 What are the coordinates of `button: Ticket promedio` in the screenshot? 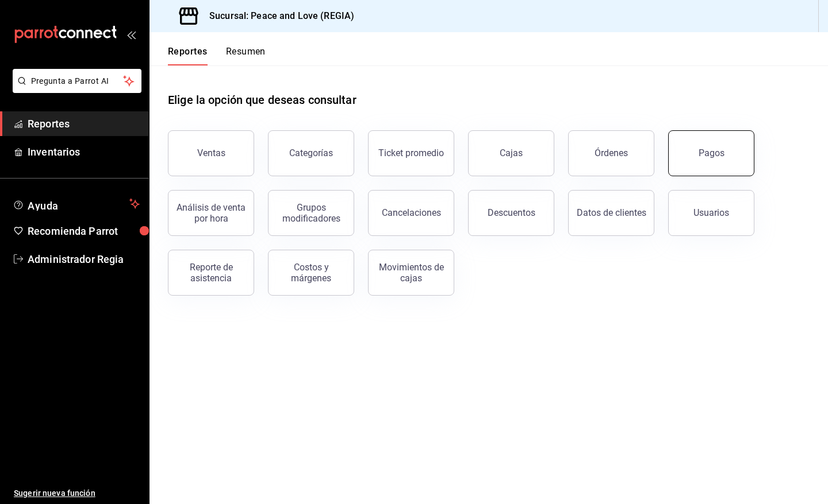 It's located at (411, 153).